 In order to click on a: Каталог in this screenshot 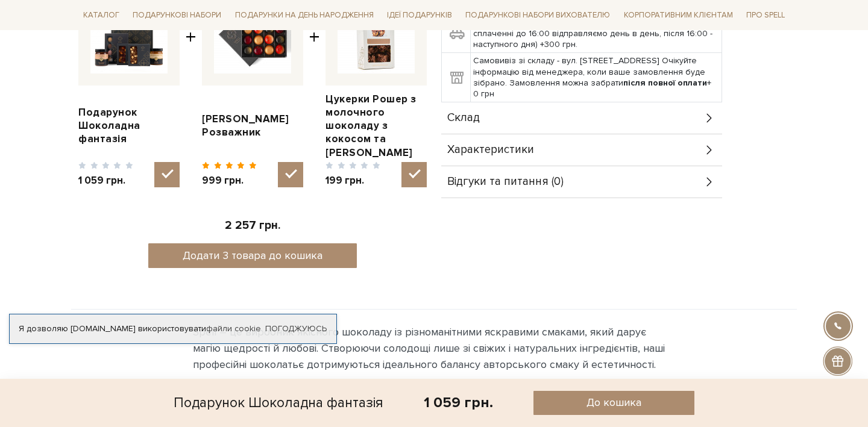, I will do `click(101, 15)`.